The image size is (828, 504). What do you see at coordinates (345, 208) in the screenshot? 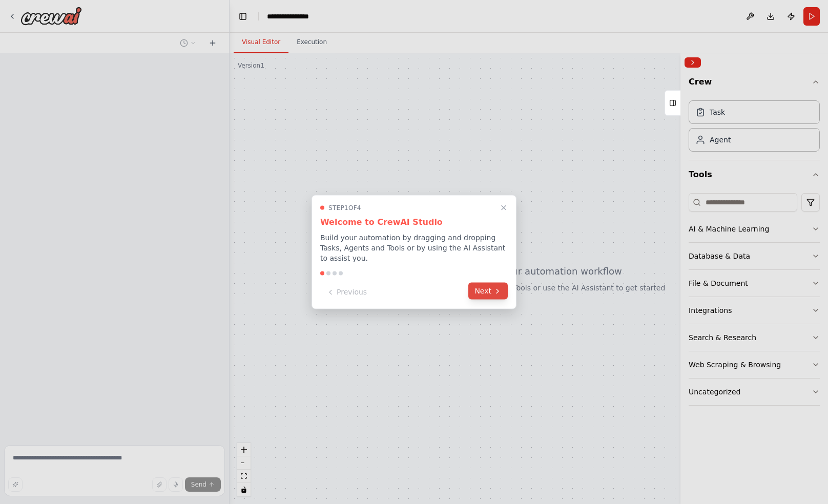
I see `span: Step 1 of 4` at bounding box center [345, 208].